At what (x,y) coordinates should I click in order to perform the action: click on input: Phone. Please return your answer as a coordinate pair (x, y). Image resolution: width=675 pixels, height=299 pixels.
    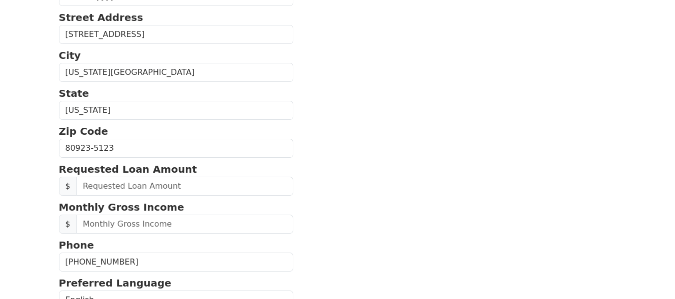
    Looking at the image, I should click on (176, 262).